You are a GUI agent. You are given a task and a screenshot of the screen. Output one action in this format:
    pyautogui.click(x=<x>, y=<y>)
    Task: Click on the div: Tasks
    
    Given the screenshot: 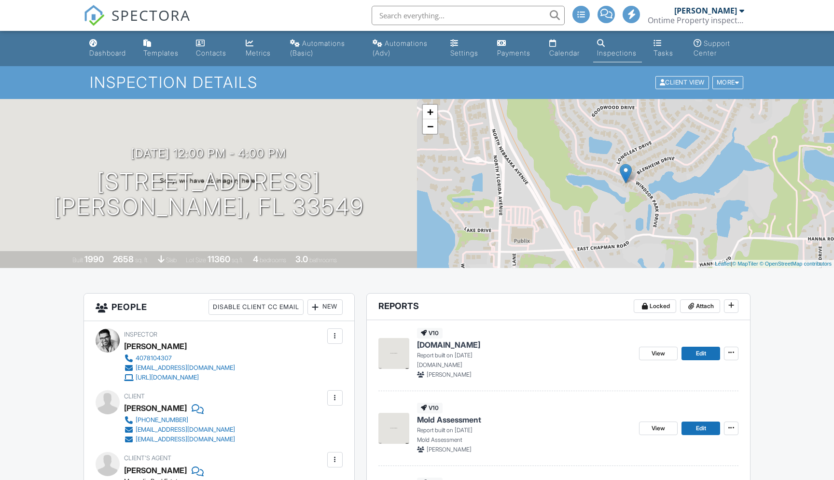 What is the action you would take?
    pyautogui.click(x=663, y=53)
    